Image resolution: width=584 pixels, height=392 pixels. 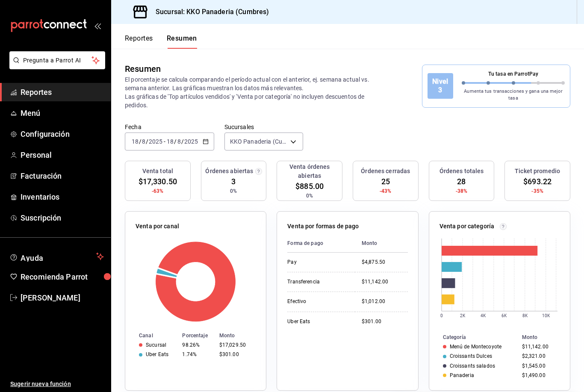 I want to click on text: 4K, so click(x=483, y=315).